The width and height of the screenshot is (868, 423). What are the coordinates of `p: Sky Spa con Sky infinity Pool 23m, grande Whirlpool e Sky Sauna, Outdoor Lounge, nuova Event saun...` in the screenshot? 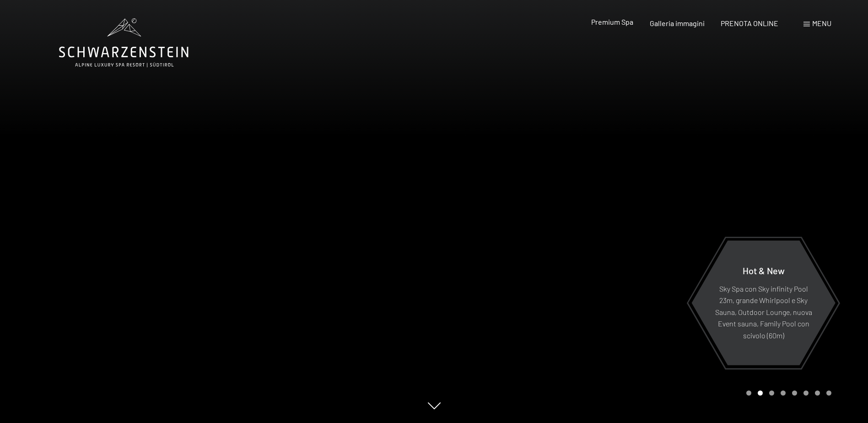 It's located at (763, 312).